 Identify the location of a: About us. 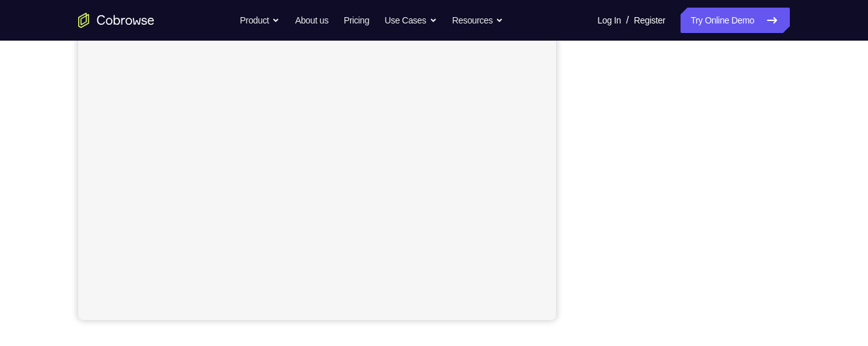
(311, 20).